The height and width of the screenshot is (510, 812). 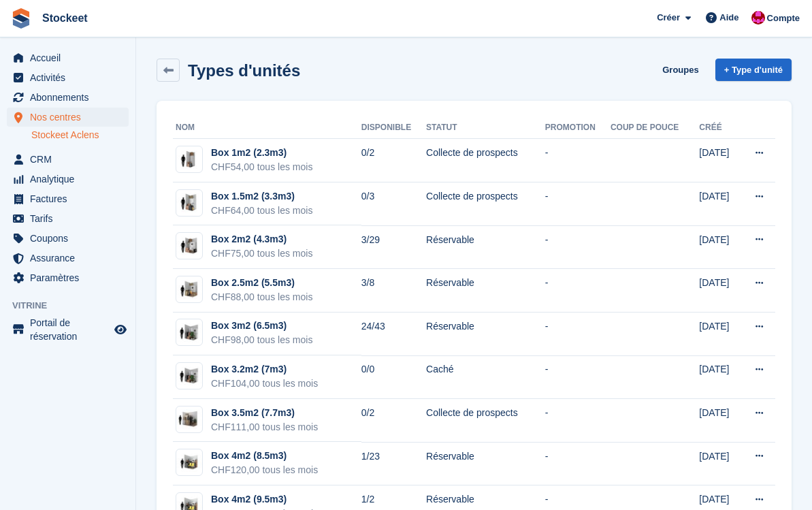 I want to click on h2: Types d'unités, so click(x=244, y=70).